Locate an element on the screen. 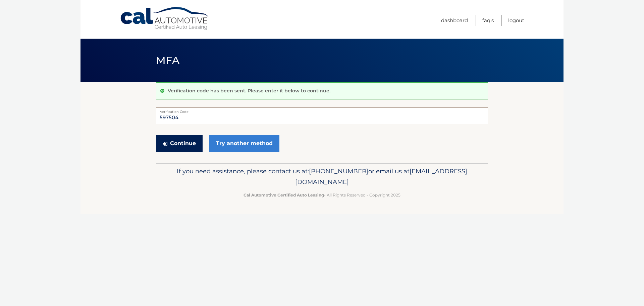 This screenshot has height=306, width=644. a: FAQ's is located at coordinates (488, 20).